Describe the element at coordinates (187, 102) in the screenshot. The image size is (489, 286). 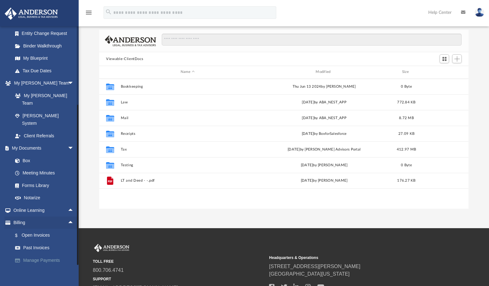
I see `button: Law` at that location.